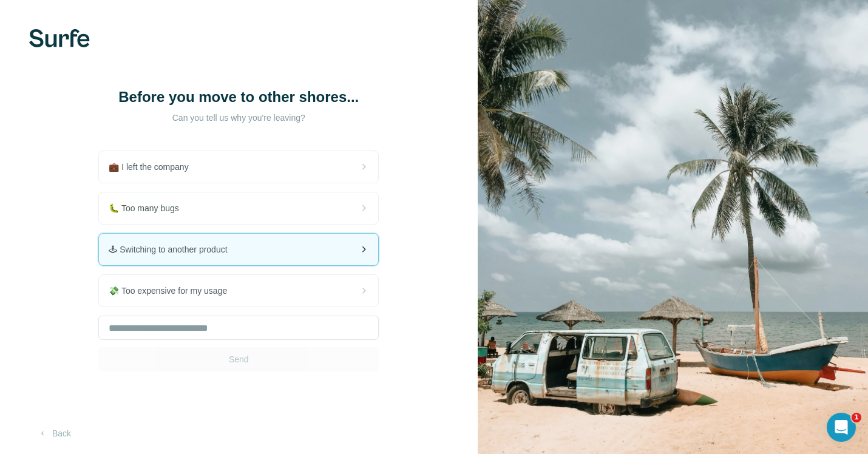 The width and height of the screenshot is (868, 454). I want to click on span: 🐛 Too many bugs, so click(149, 208).